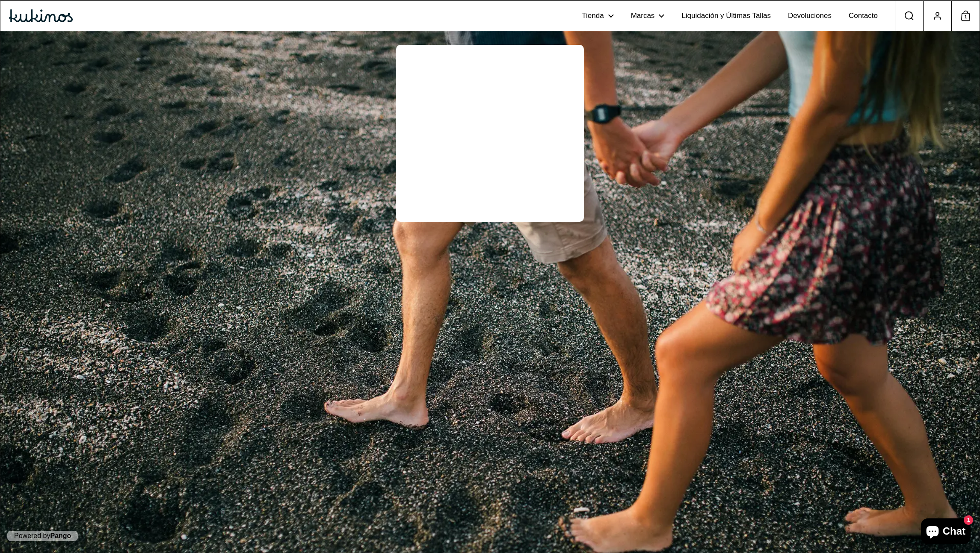 The height and width of the screenshot is (553, 980). I want to click on a: Marcas, so click(648, 16).